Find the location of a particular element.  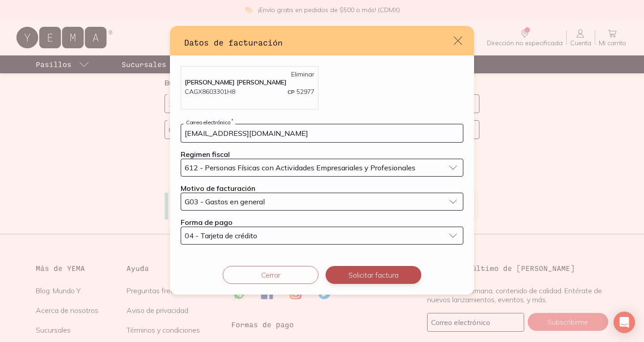

span: G03 - Gastos en general is located at coordinates (225, 201).